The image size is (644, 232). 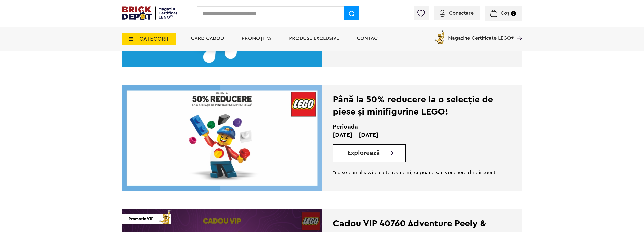 What do you see at coordinates (369, 38) in the screenshot?
I see `span: Contact` at bounding box center [369, 38].